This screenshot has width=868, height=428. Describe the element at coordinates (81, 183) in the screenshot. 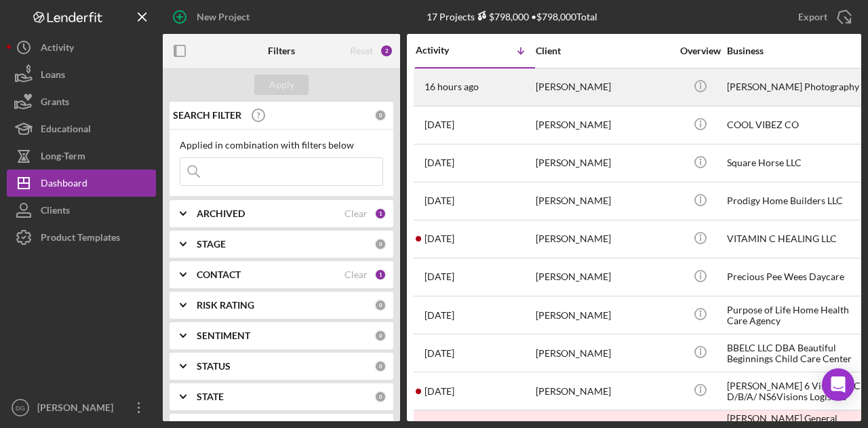

I see `button: Dashboard` at that location.